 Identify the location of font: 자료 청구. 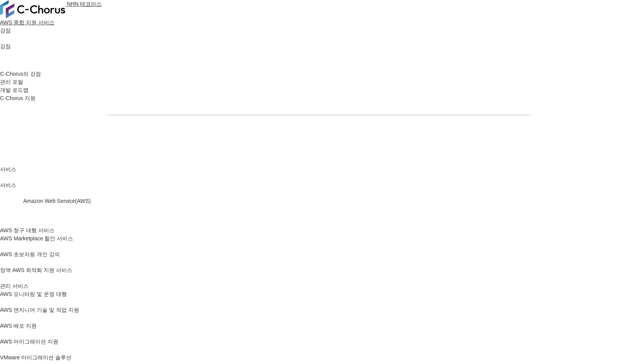
(253, 137).